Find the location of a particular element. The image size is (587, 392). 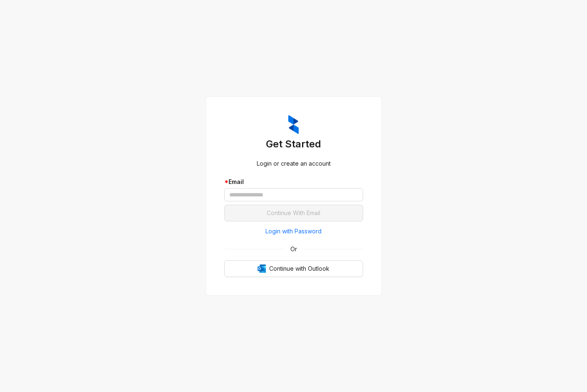

h3: Get Started is located at coordinates (294, 144).